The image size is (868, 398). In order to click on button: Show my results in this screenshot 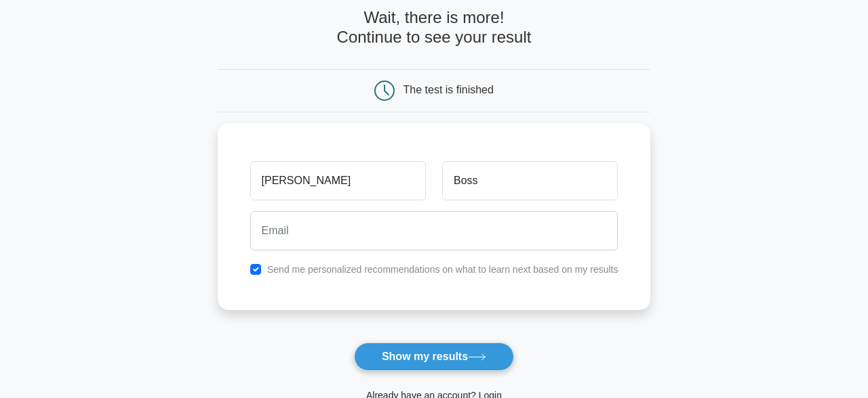, I will do `click(434, 357)`.